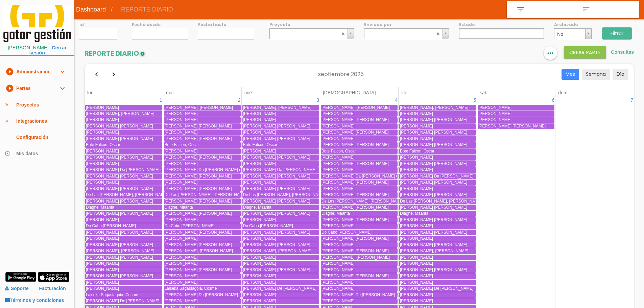 Image resolution: width=644 pixels, height=308 pixels. Describe the element at coordinates (573, 34) in the screenshot. I see `a: No` at that location.